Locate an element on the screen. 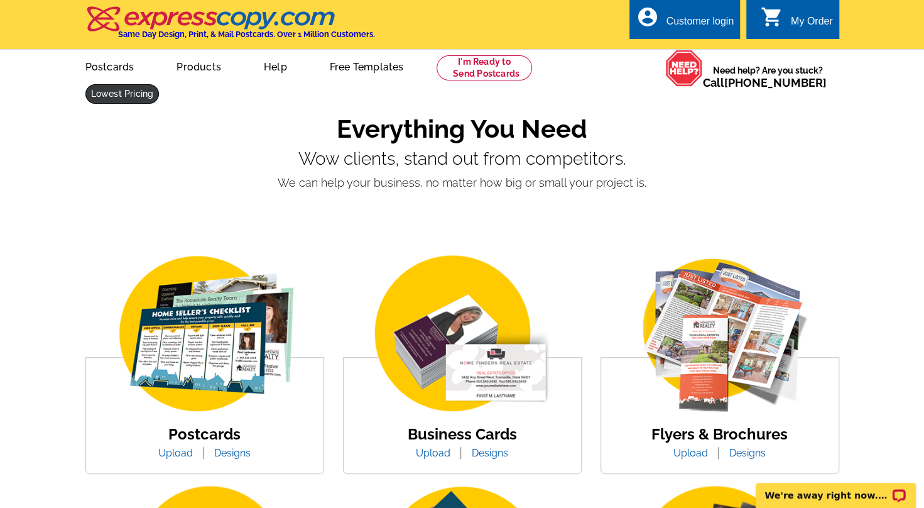 The image size is (924, 508). i: account_circle is located at coordinates (647, 17).